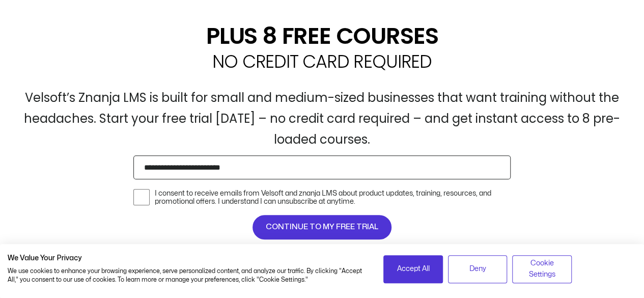 This screenshot has height=298, width=644. Describe the element at coordinates (478, 269) in the screenshot. I see `span: Deny` at that location.